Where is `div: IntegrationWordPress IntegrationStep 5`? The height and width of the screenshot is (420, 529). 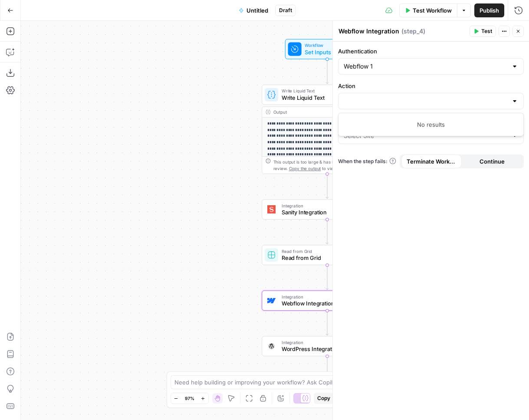
div: IntegrationWordPress IntegrationStep 5 is located at coordinates (327, 346).